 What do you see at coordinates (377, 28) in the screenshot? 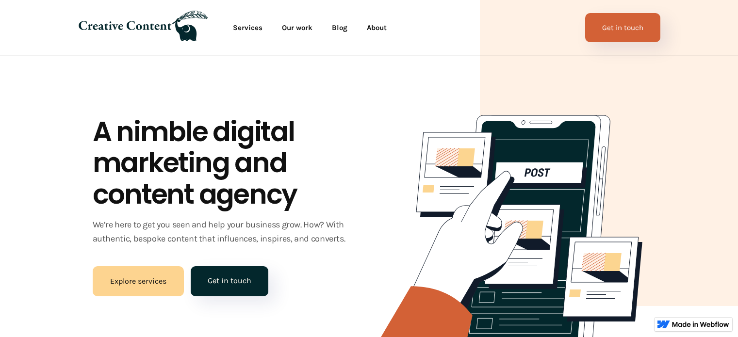
I see `a: About` at bounding box center [377, 28].